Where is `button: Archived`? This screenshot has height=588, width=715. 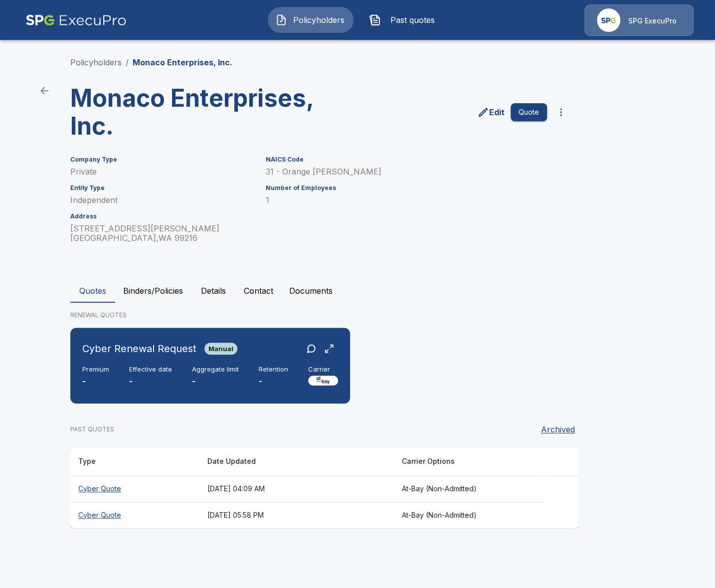
button: Archived is located at coordinates (558, 429).